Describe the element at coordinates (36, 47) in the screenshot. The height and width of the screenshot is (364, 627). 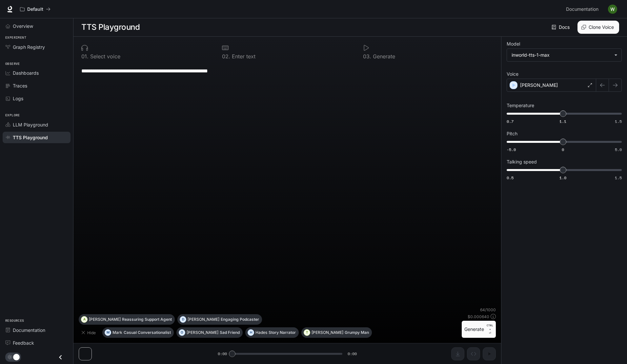
I see `a: Graph Registry` at that location.